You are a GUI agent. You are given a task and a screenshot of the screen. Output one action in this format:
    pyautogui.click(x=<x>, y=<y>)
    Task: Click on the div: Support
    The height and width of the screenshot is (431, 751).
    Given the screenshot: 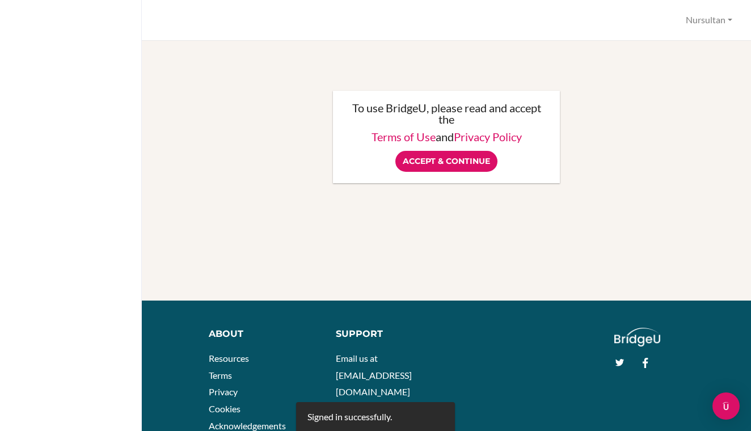 What is the action you would take?
    pyautogui.click(x=387, y=334)
    